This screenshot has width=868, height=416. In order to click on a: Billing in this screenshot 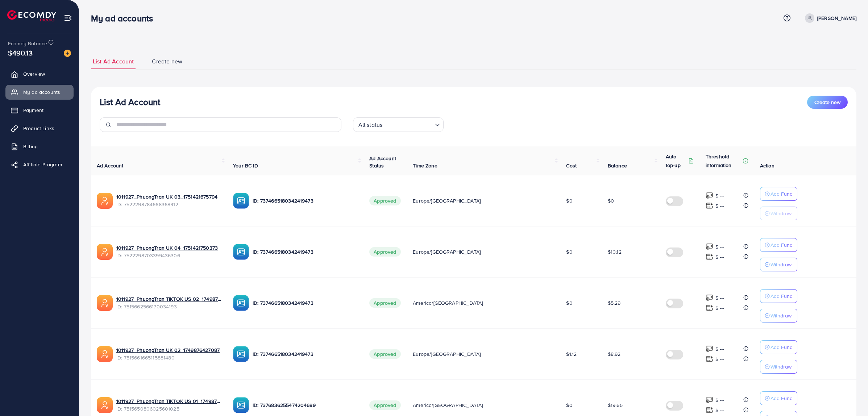, I will do `click(39, 146)`.